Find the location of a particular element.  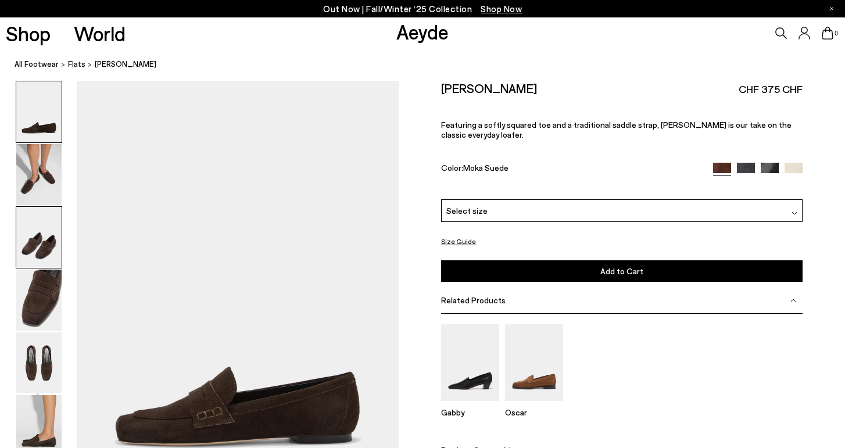

img: Lana Suede Loafers - Image 5 is located at coordinates (39, 363).